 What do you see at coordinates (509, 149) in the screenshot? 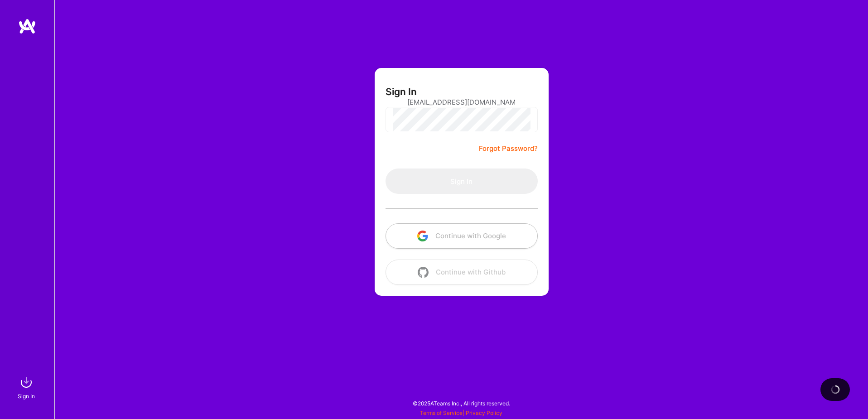
I see `a: Forgot Password?` at bounding box center [509, 149].